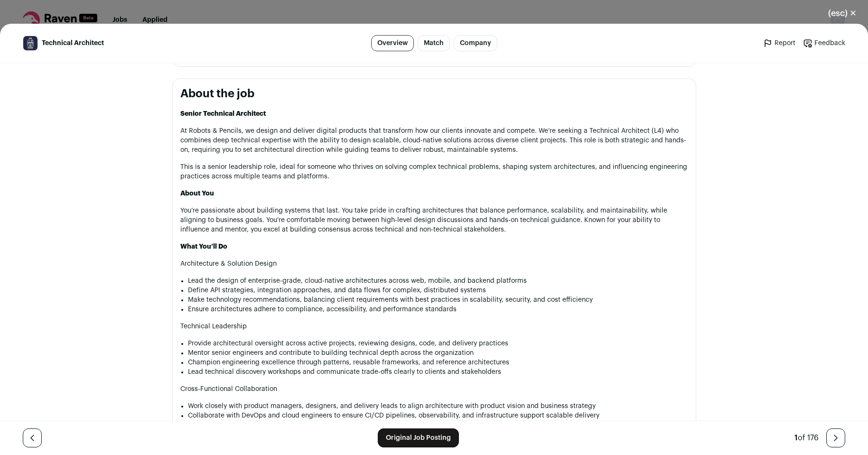 Image resolution: width=868 pixels, height=455 pixels. Describe the element at coordinates (434, 141) in the screenshot. I see `p: At Robots & Pencils, we design and deliver digital products that transform how our clients innova...` at that location.